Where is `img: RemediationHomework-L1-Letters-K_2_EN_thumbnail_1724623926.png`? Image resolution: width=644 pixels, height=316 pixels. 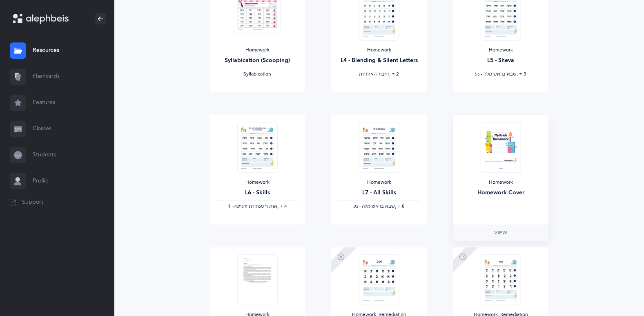
img: RemediationHomework-L1-Letters-K_2_EN_thumbnail_1724623926.png is located at coordinates (379, 279).